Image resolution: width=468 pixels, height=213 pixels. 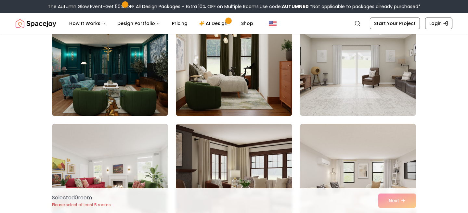 I want to click on p: Please select at least 5 rooms, so click(x=81, y=205).